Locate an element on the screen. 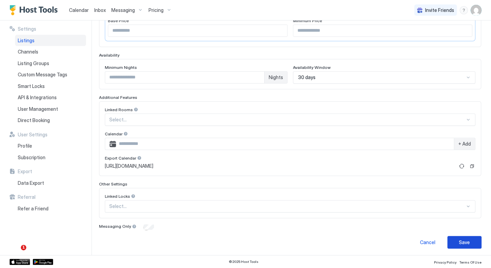  span: Minimum Nights is located at coordinates (121, 67).